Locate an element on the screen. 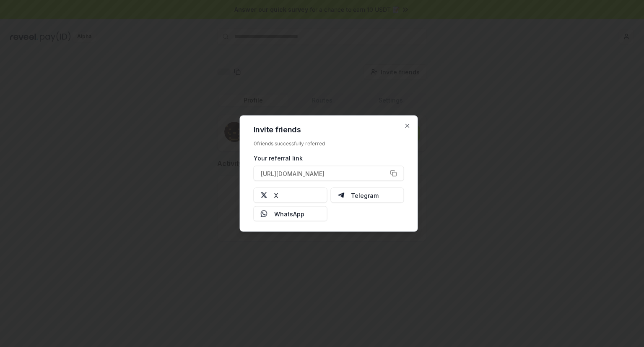 This screenshot has height=347, width=644. img: Whatsapp is located at coordinates (264, 214).